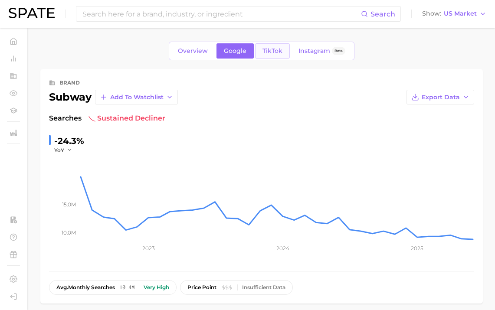 Image resolution: width=495 pixels, height=310 pixels. What do you see at coordinates (235, 51) in the screenshot?
I see `a: Google` at bounding box center [235, 51].